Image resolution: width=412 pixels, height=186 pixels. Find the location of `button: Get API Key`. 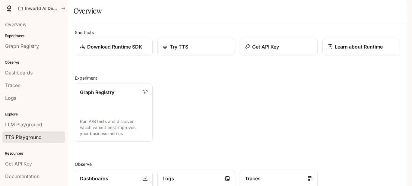

button: Get API Key is located at coordinates (279, 47).